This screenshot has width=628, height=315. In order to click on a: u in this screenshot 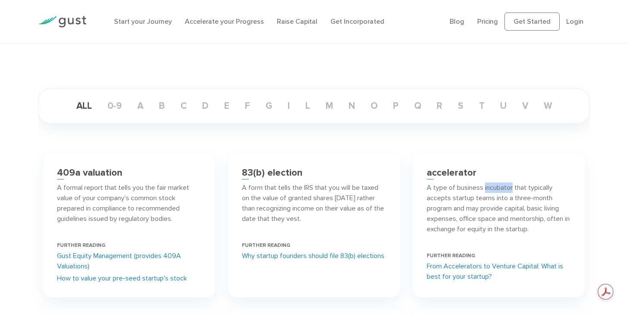, I will do `click(503, 106)`.